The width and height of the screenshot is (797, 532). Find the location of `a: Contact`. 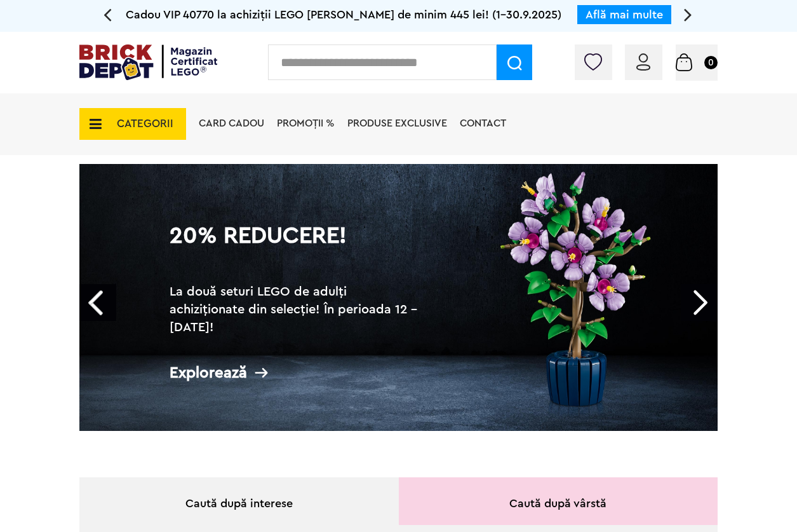

a: Contact is located at coordinates (482, 123).